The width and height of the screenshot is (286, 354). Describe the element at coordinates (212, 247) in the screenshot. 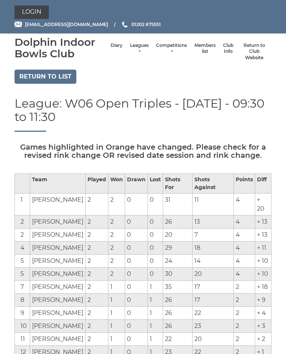

I see `td: 18` at that location.